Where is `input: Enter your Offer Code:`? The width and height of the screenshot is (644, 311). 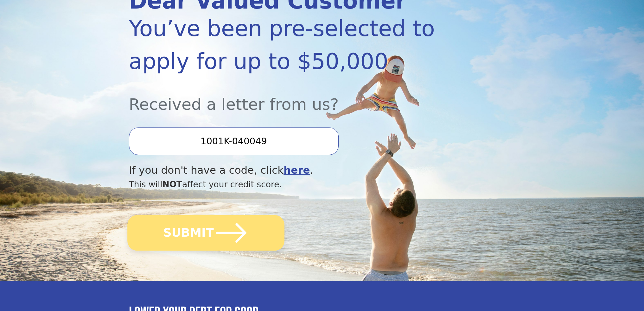 input: Enter your Offer Code: is located at coordinates (234, 141).